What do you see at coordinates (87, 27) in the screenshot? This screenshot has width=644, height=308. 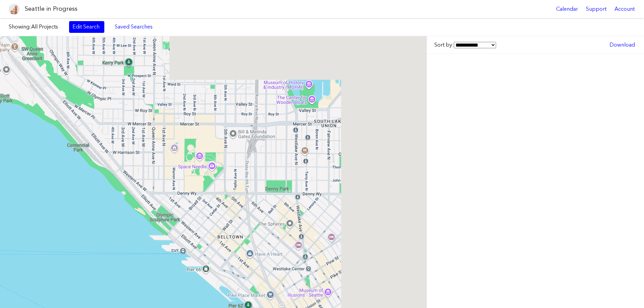 I see `a: Edit Search` at bounding box center [87, 27].